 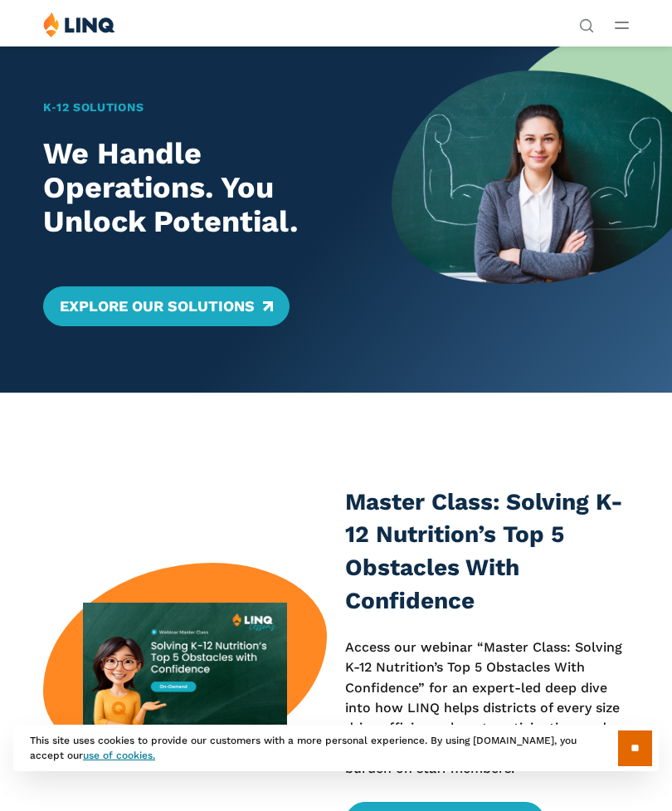 What do you see at coordinates (587, 22) in the screenshot?
I see `nav: Utility Navigation` at bounding box center [587, 22].